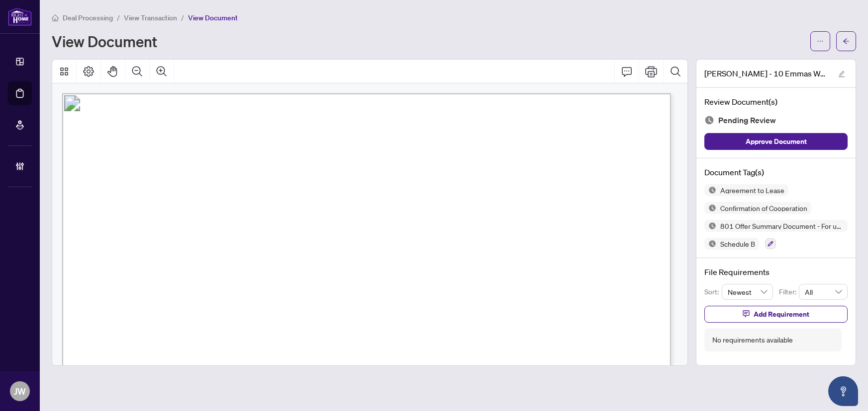 This screenshot has height=411, width=868. I want to click on button: Approve Document, so click(776, 142).